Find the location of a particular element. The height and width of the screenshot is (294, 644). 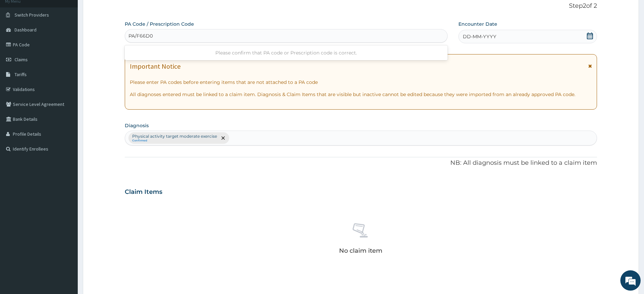

span: DD-MM-YYYY is located at coordinates (479, 37).